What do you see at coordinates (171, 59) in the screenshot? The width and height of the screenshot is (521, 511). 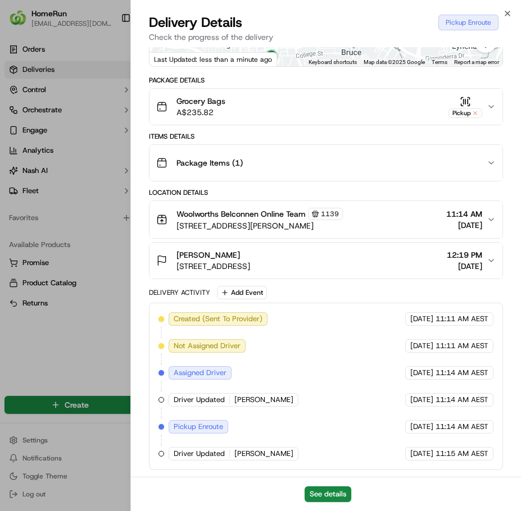 I see `a: Open this area in Google Maps (opens a new window)` at bounding box center [171, 59].